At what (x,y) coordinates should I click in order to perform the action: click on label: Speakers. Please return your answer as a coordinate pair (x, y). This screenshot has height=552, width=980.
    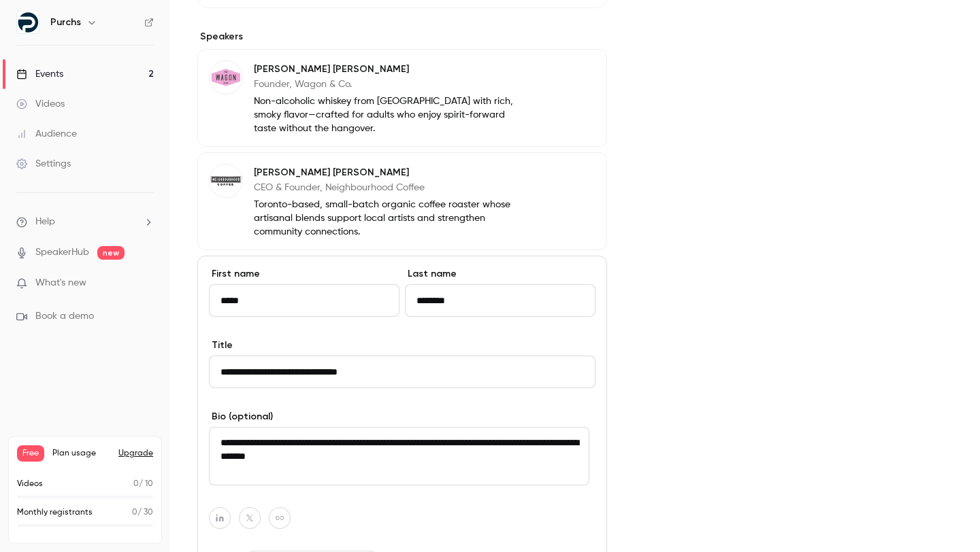
    Looking at the image, I should click on (402, 37).